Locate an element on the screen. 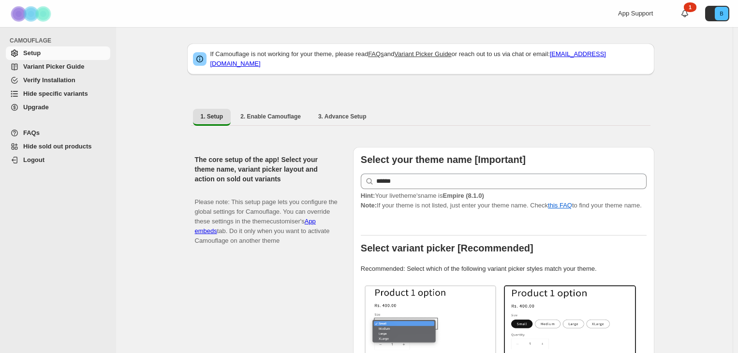 The image size is (738, 353). span: Upgrade is located at coordinates (36, 107).